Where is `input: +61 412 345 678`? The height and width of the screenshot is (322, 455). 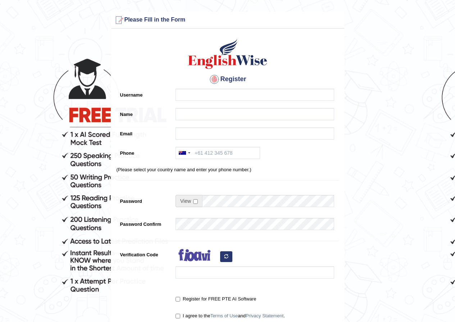 input: +61 412 345 678 is located at coordinates (217, 153).